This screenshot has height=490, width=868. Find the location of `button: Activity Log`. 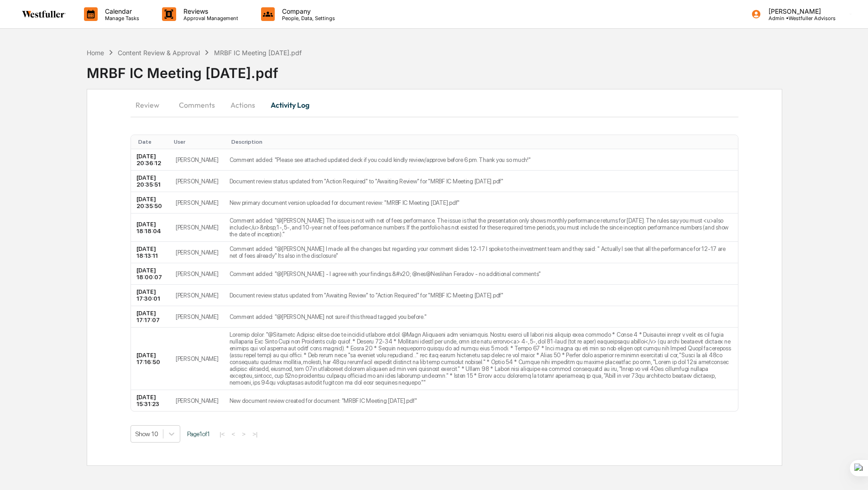

button: Activity Log is located at coordinates (290, 105).